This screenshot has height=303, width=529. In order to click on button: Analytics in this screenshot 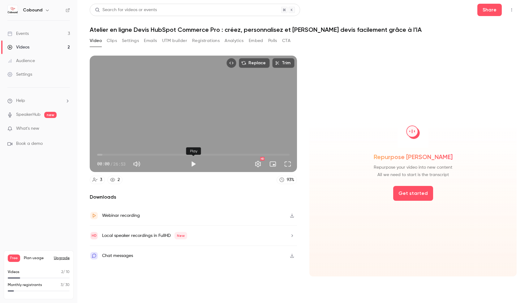, I will do `click(234, 41)`.